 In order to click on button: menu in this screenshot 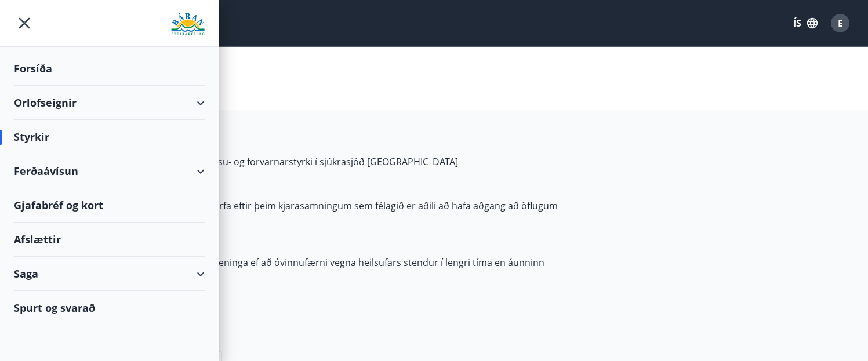, I will do `click(25, 23)`.